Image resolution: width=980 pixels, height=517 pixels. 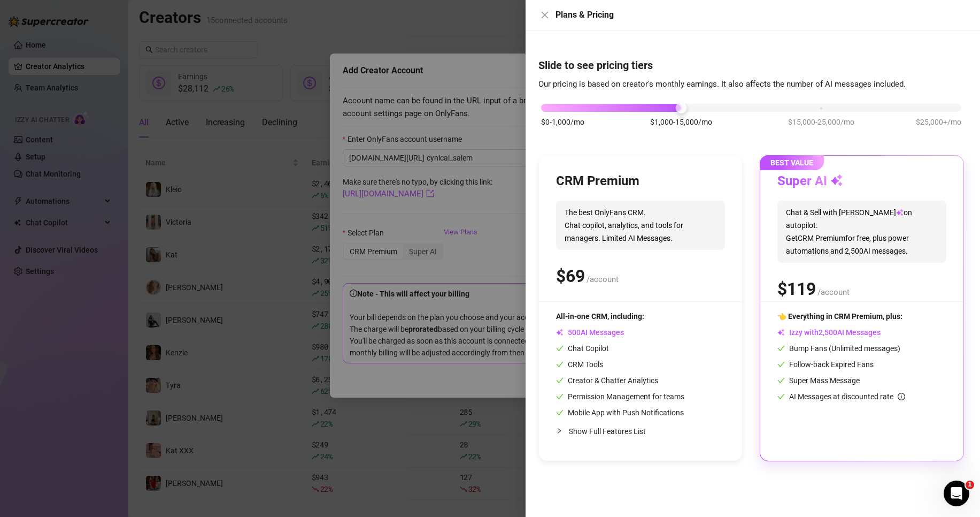 What do you see at coordinates (562, 122) in the screenshot?
I see `span: $0-1,000/mo` at bounding box center [562, 122].